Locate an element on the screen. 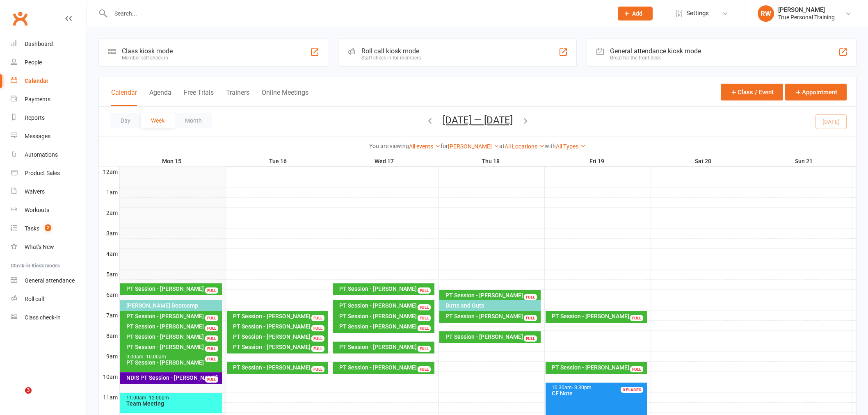 The image size is (868, 415). button: Add is located at coordinates (635, 14).